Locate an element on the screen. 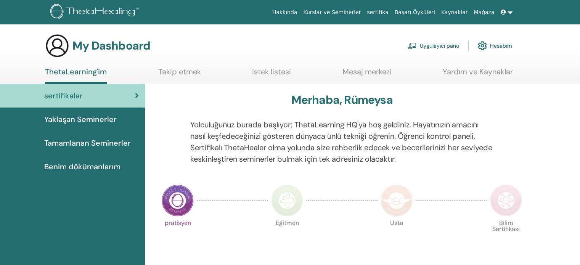 Image resolution: width=580 pixels, height=265 pixels. a: sertifika is located at coordinates (377, 12).